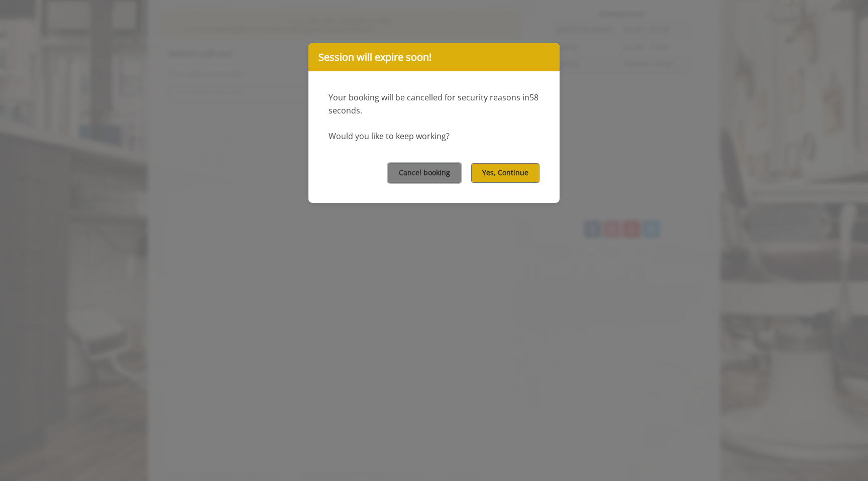  What do you see at coordinates (505, 172) in the screenshot?
I see `button: Yes, Continue` at bounding box center [505, 172].